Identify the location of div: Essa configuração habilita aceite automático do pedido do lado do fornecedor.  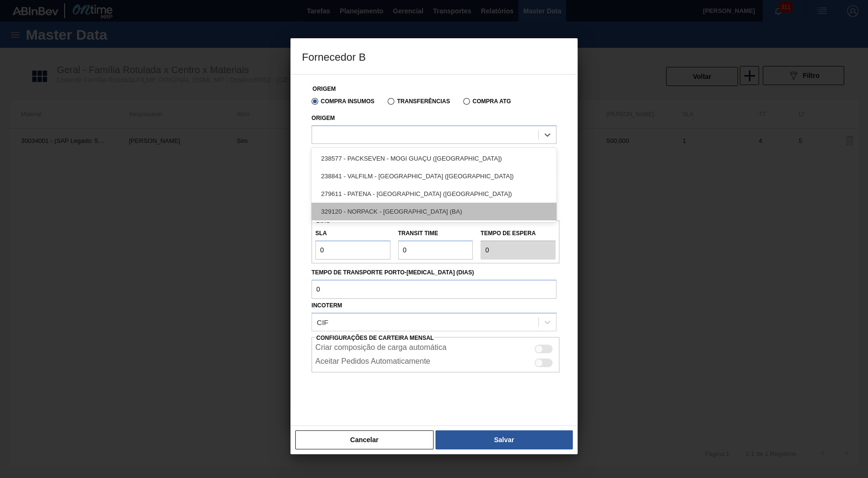
(435, 362).